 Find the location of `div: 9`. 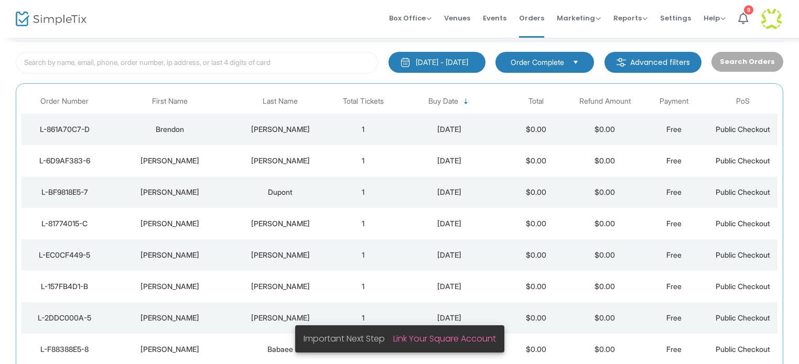

div: 9 is located at coordinates (749, 10).